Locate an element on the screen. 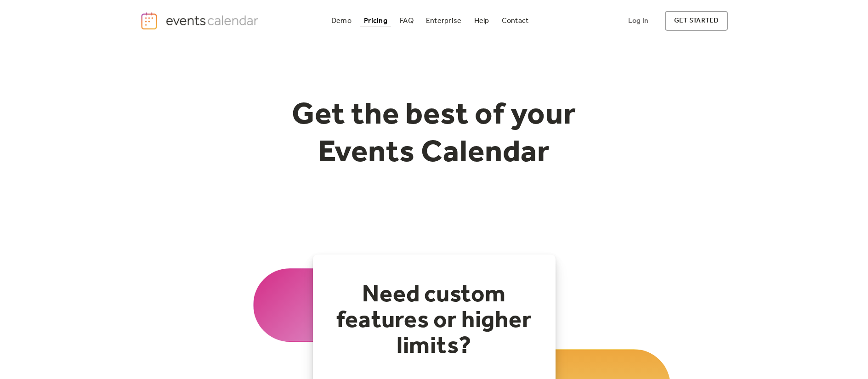 This screenshot has width=868, height=379. h1: Get the best of your Events Calendar is located at coordinates (434, 135).